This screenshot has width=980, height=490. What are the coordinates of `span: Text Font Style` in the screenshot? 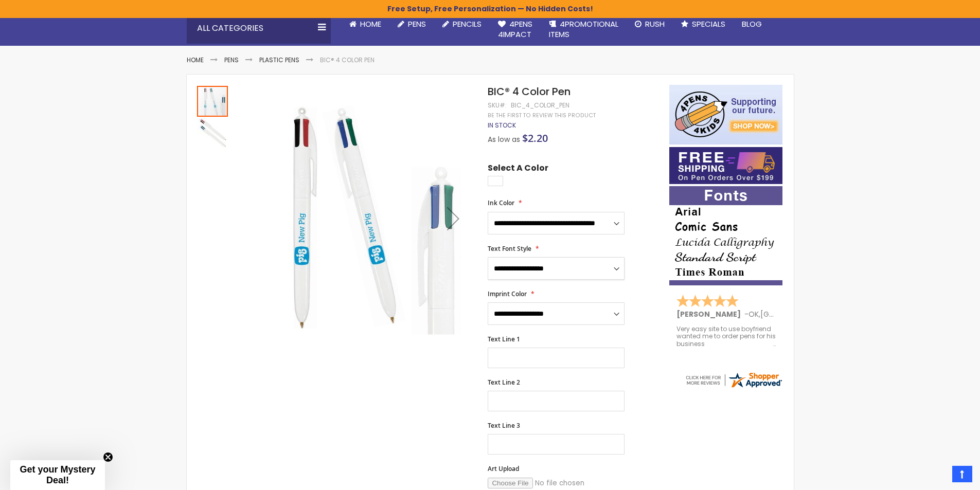 It's located at (509, 248).